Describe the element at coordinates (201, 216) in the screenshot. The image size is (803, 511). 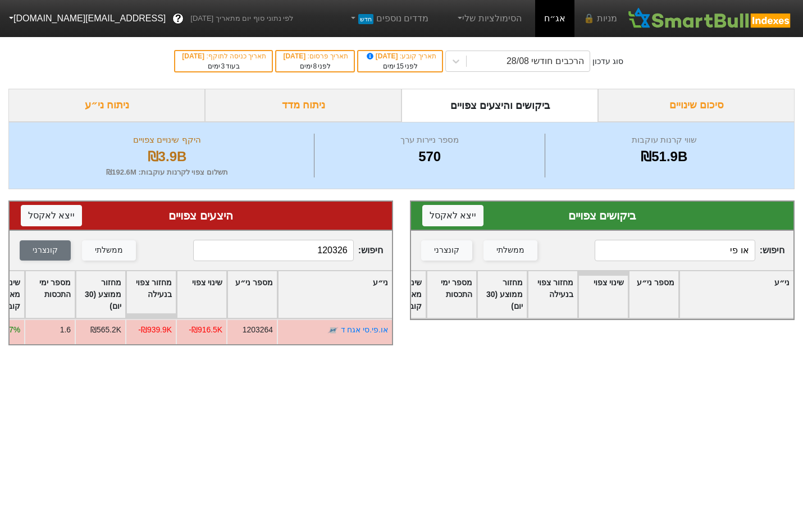
I see `div: היצעים צפויים` at that location.